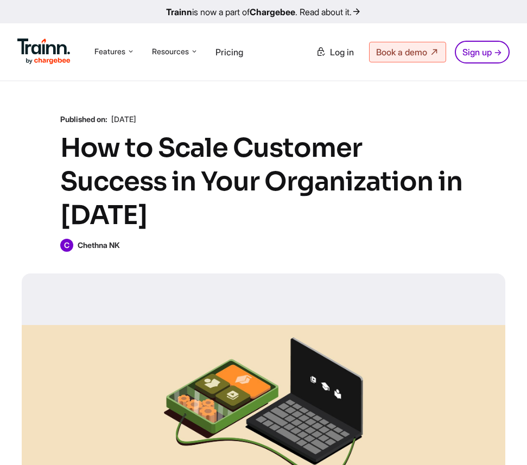 This screenshot has height=465, width=527. I want to click on b: Chethna NK, so click(99, 245).